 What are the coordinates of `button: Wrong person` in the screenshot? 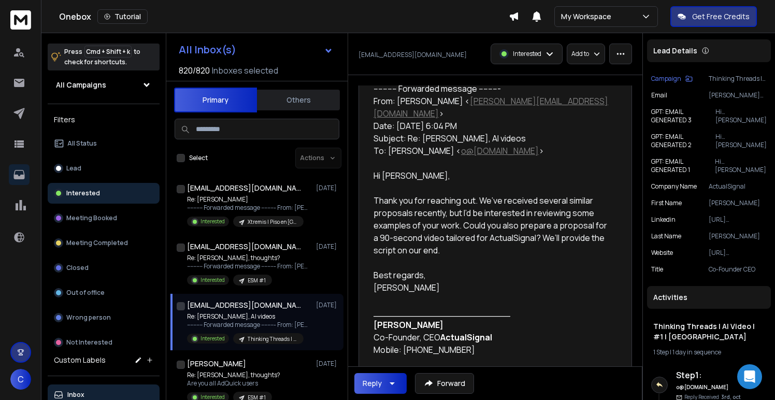 It's located at (104, 317).